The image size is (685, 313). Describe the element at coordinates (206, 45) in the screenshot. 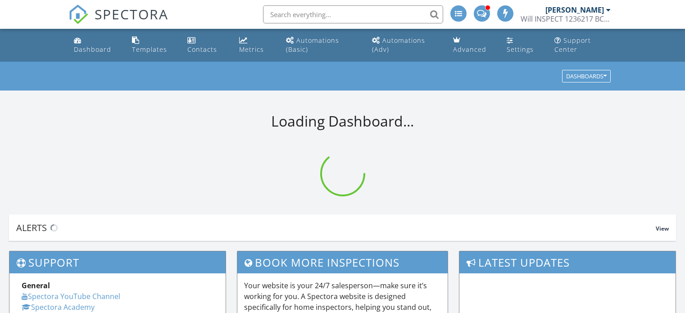

I see `a: Contacts` at that location.